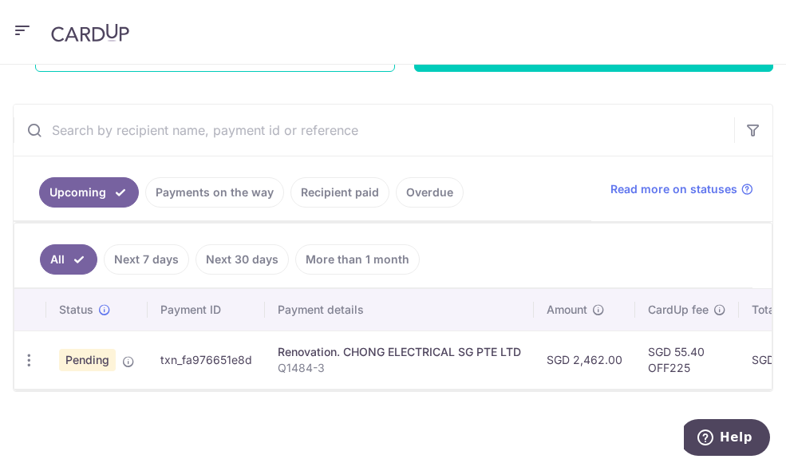 This screenshot has height=467, width=786. I want to click on a: Payments on the way, so click(215, 192).